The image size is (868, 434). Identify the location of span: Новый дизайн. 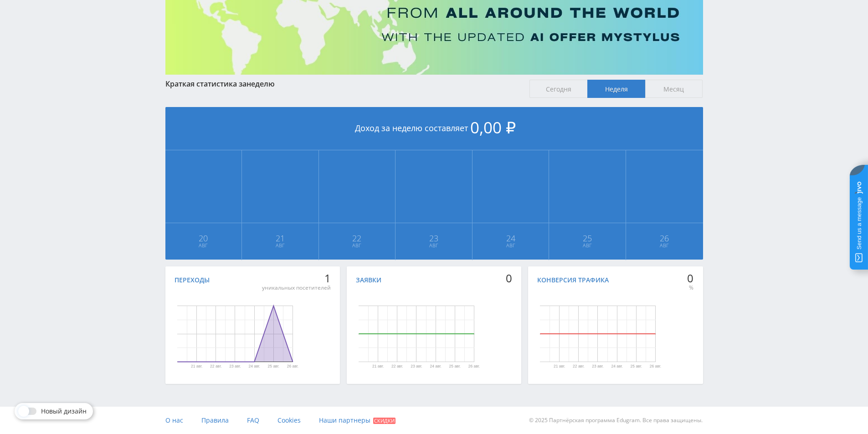
(64, 411).